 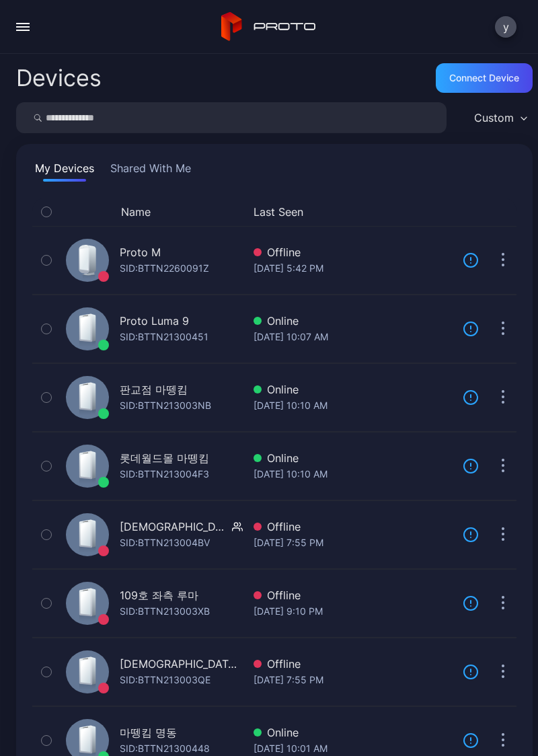 What do you see at coordinates (166, 406) in the screenshot?
I see `div: SID: BTTN213003NB` at bounding box center [166, 406].